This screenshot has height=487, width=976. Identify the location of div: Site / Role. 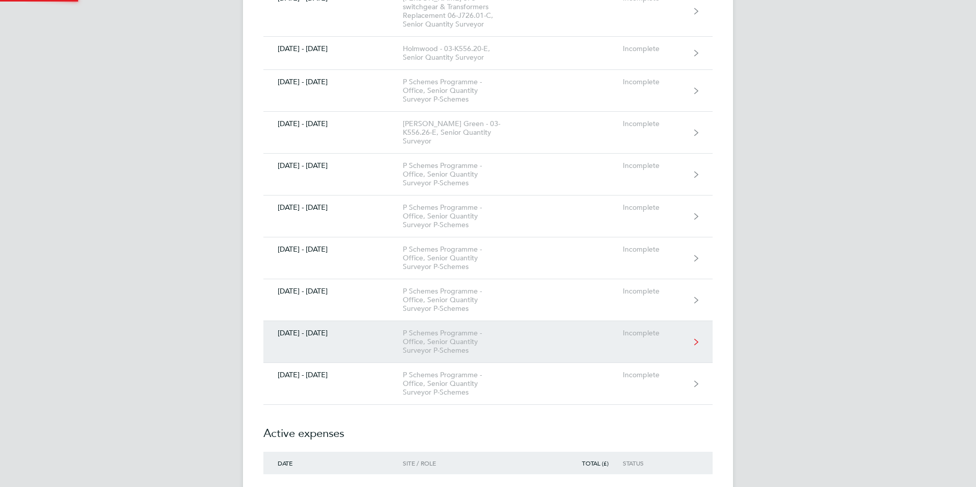
(461, 463).